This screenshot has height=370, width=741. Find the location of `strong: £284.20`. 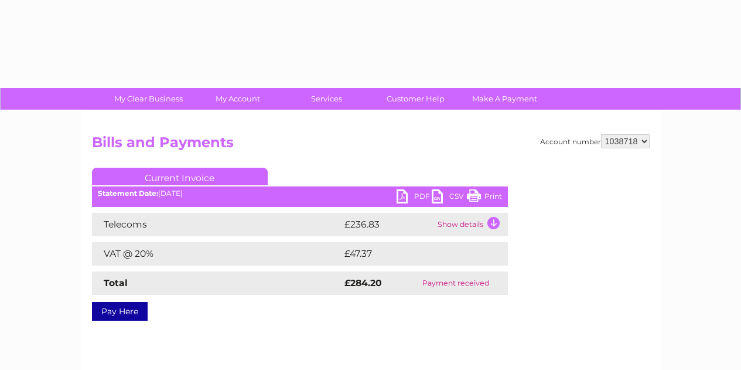

strong: £284.20 is located at coordinates (363, 282).